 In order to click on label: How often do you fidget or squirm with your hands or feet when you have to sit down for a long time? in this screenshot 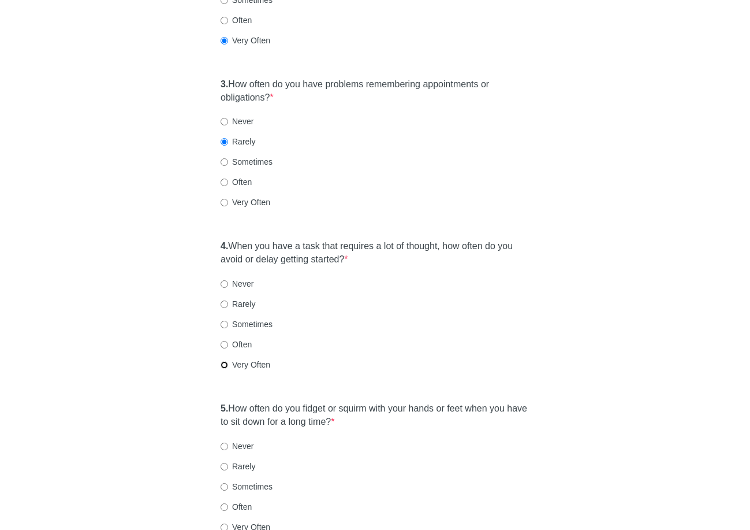, I will do `click(375, 415)`.